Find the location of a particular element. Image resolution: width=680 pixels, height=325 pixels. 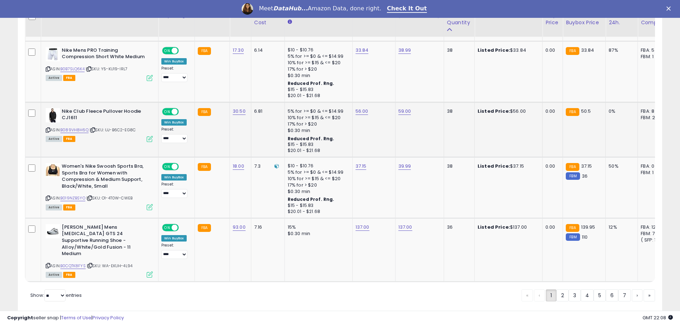

a: 5 is located at coordinates (599, 295).